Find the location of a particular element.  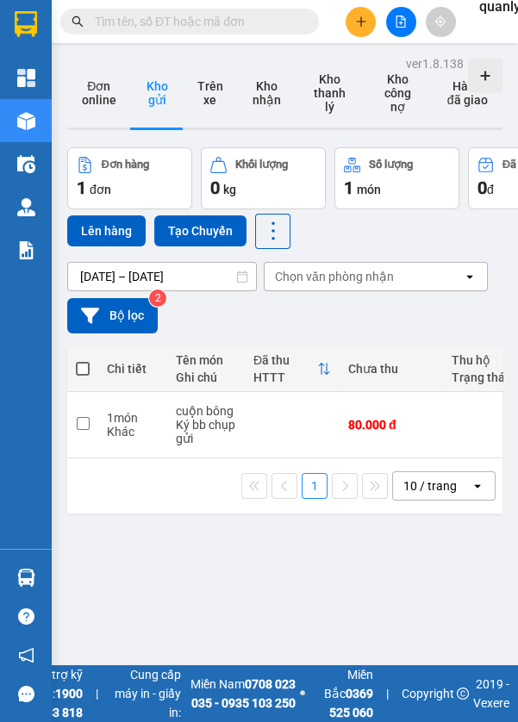

button: Đơn online is located at coordinates (99, 93).